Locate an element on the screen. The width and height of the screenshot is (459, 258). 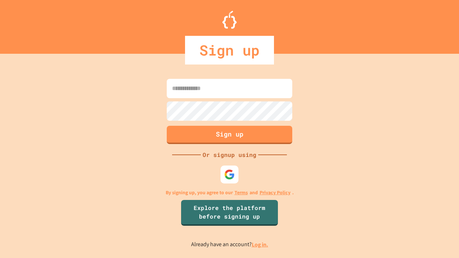
a: Privacy Policy is located at coordinates (275, 193).